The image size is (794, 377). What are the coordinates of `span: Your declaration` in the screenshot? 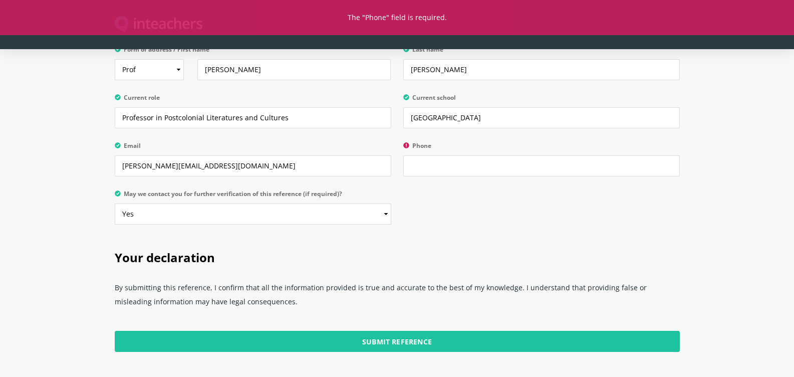 It's located at (165, 257).